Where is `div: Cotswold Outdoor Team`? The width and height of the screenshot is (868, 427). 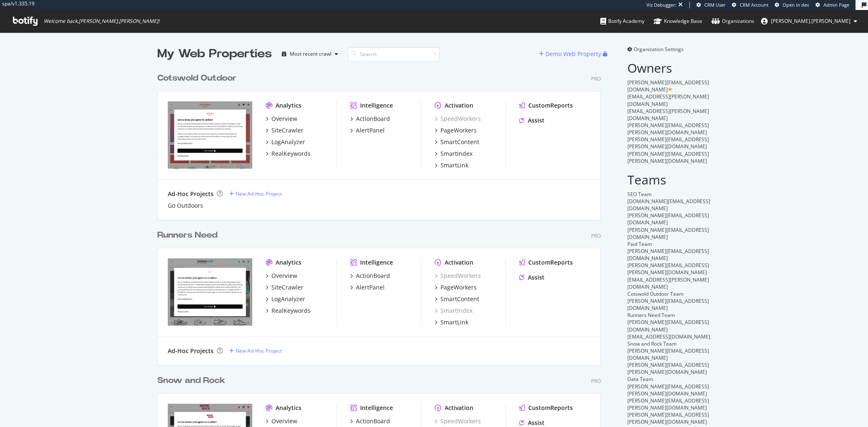 div: Cotswold Outdoor Team is located at coordinates (669, 294).